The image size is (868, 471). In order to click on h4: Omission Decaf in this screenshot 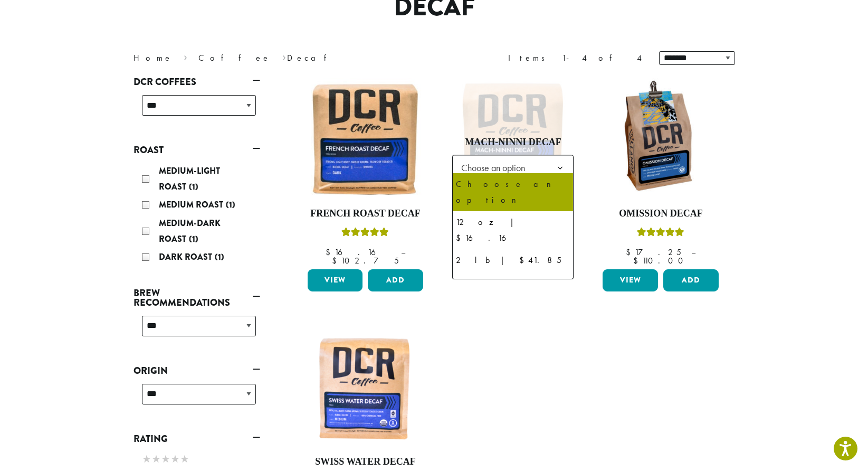, I will do `click(661, 214)`.